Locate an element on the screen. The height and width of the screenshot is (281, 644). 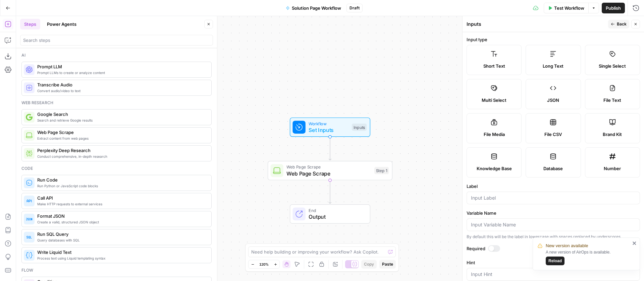
span: Write Liquid Text is located at coordinates (121, 253).